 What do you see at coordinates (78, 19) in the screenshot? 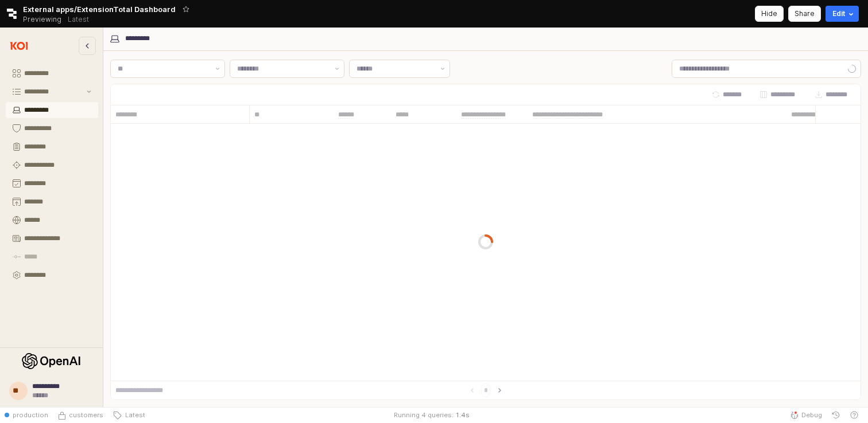
I see `p: Latest` at bounding box center [78, 19].